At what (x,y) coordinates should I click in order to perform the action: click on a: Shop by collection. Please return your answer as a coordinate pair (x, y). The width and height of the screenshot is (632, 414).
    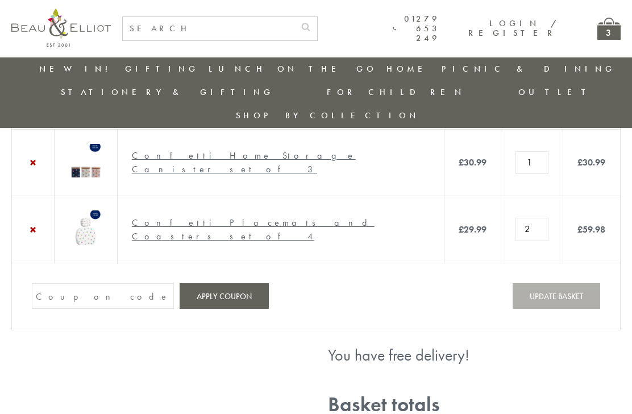
    Looking at the image, I should click on (327, 115).